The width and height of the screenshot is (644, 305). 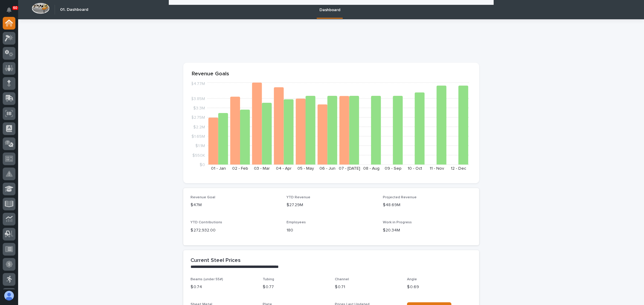 What do you see at coordinates (12, 12) in the screenshot?
I see `div: Notifications60` at bounding box center [12, 12].